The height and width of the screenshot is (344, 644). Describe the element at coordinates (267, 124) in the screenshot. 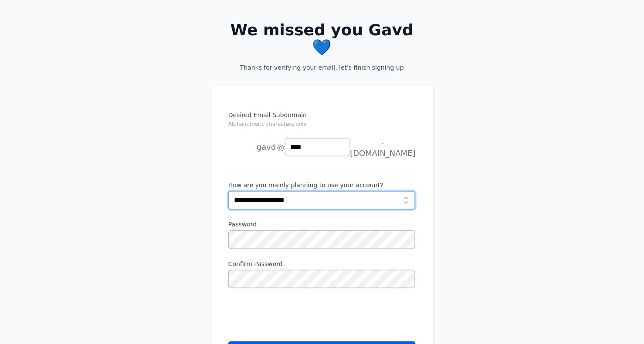

I see `small: Alphanumeric characters only` at that location.